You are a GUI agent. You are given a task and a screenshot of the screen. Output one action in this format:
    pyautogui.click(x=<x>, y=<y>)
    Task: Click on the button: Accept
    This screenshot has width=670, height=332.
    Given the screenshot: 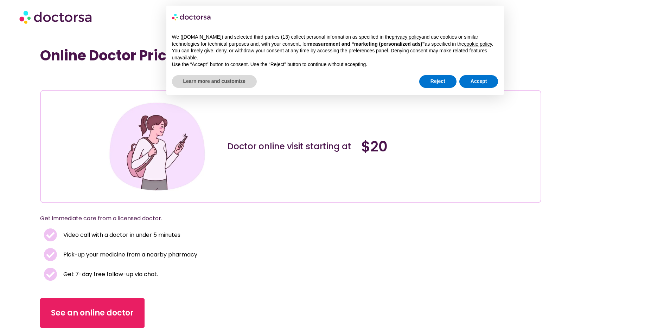 What is the action you would take?
    pyautogui.click(x=479, y=82)
    